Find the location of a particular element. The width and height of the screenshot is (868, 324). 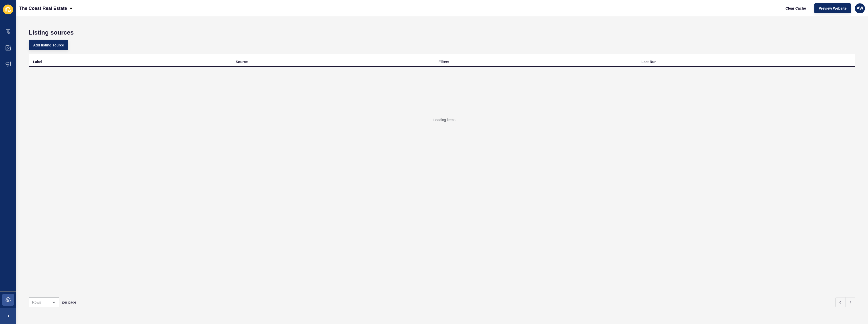

button: Add listing source is located at coordinates (48, 46).